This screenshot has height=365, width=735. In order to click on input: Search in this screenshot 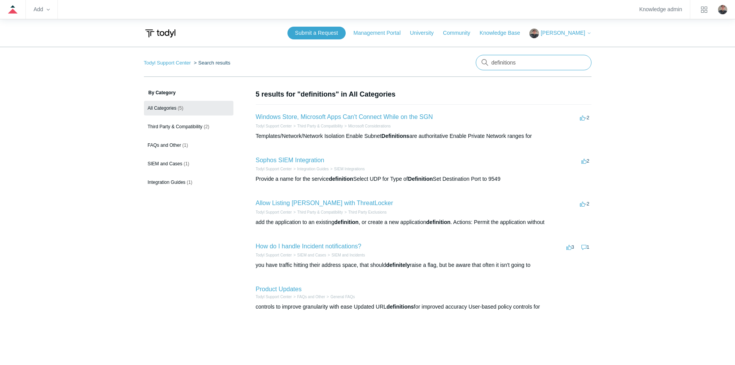, I will do `click(533, 62)`.